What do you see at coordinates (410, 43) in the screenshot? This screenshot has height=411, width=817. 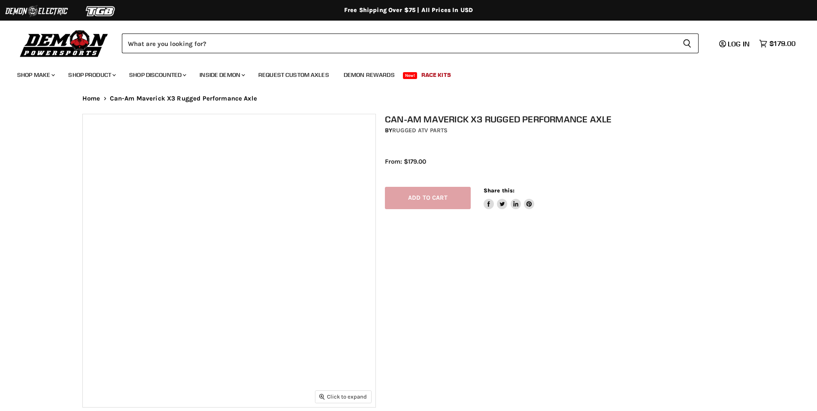 I see `form: Product` at bounding box center [410, 43].